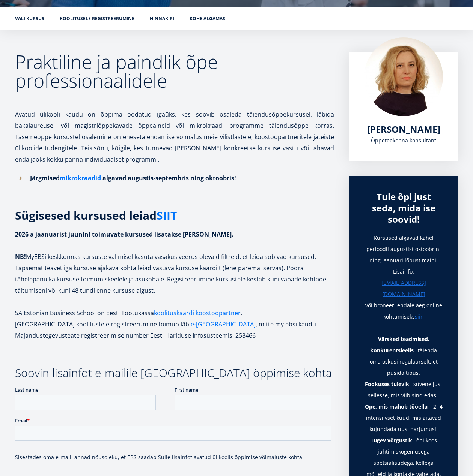  Describe the element at coordinates (167, 215) in the screenshot. I see `a: SIIT` at that location.